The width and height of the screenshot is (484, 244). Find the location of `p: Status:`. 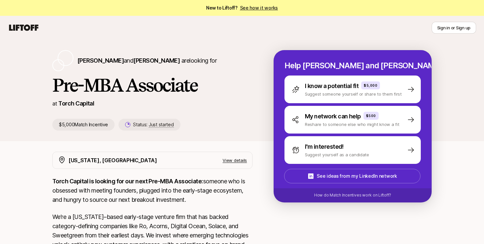

p: Status: is located at coordinates (153, 125).